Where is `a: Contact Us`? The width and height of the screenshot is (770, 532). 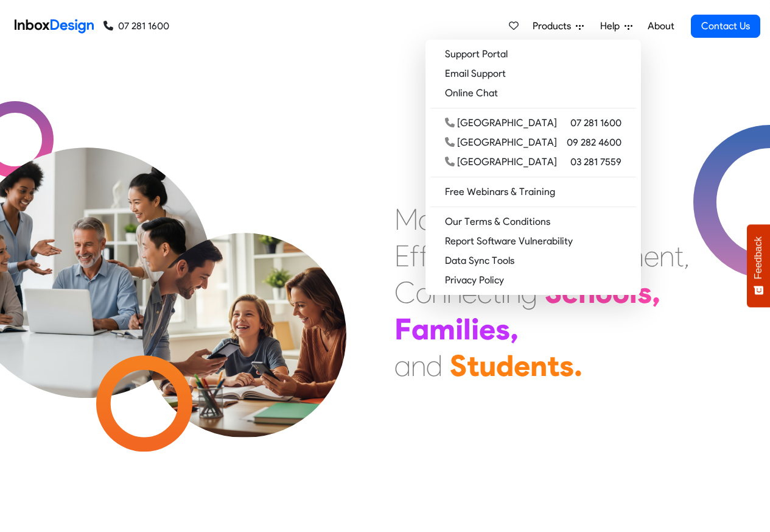
a: Contact Us is located at coordinates (726, 27).